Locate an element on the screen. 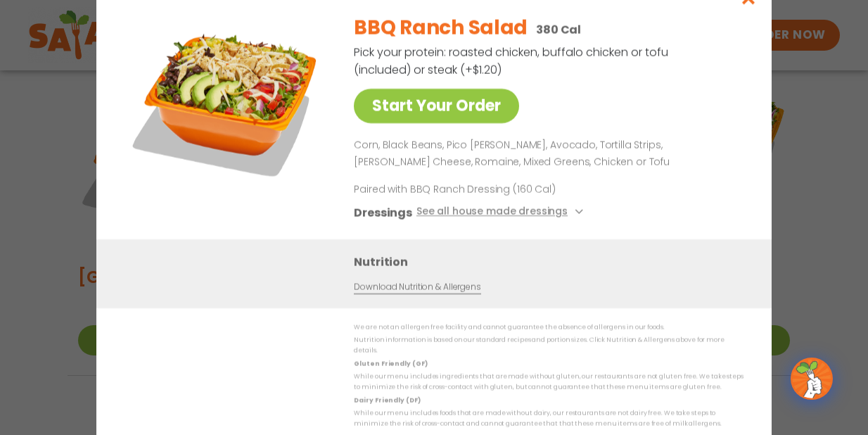  p: While our menu includes foods that are made without dairy, our restaurants are not dairy free. We... is located at coordinates (549, 419).